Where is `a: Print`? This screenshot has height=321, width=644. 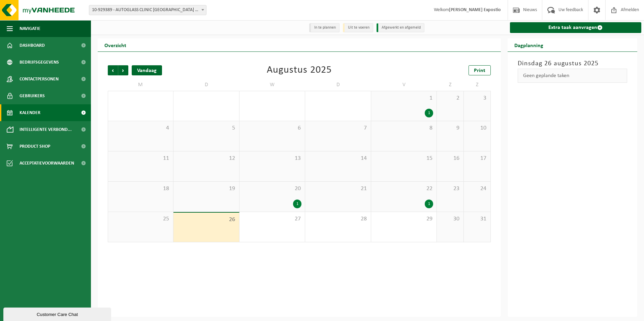 a: Print is located at coordinates (480, 71).